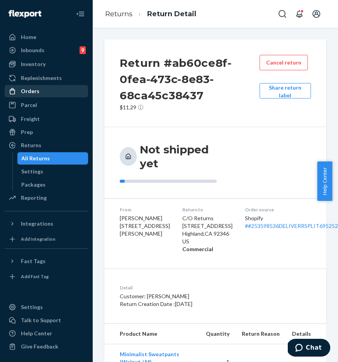 This screenshot has height=362, width=338. Describe the element at coordinates (283, 14) in the screenshot. I see `button: Open Search Box` at that location.